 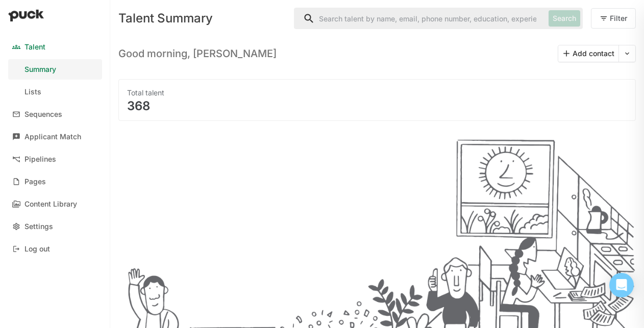 I want to click on a: Sequences, so click(x=55, y=114).